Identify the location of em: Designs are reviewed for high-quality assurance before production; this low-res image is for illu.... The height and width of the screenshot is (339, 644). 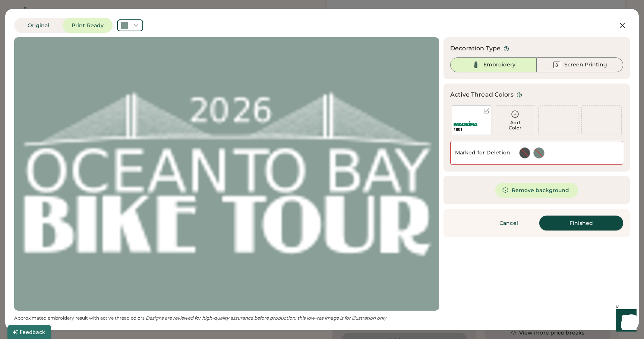
(267, 317).